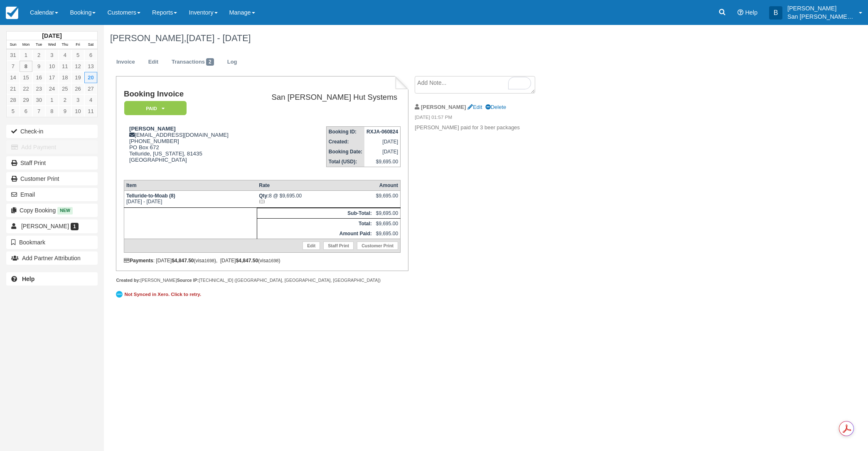  Describe the element at coordinates (26, 77) in the screenshot. I see `a: 15` at that location.